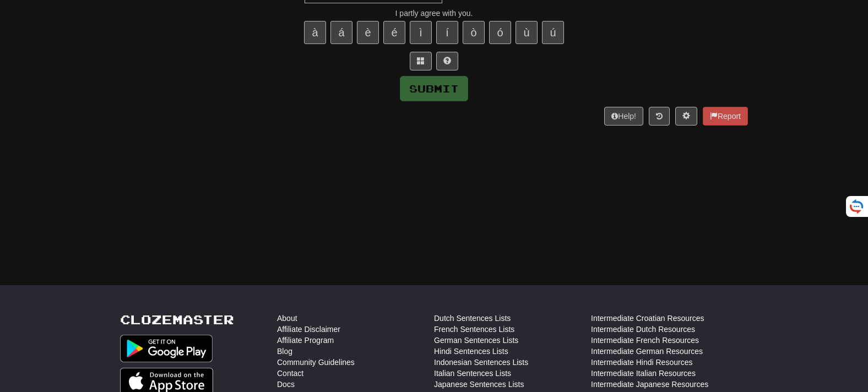 The height and width of the screenshot is (392, 868). What do you see at coordinates (643, 373) in the screenshot?
I see `a: Intermediate Italian Resources` at bounding box center [643, 373].